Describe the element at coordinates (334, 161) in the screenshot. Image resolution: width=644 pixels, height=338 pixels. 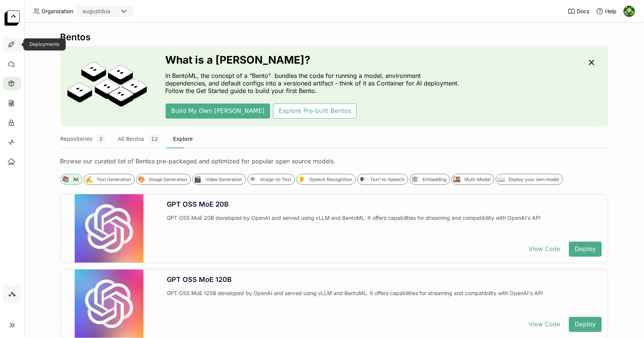
I see `div: Browse our curated list of Bentos pre-packaged and optimized for popular open source models.` at that location.